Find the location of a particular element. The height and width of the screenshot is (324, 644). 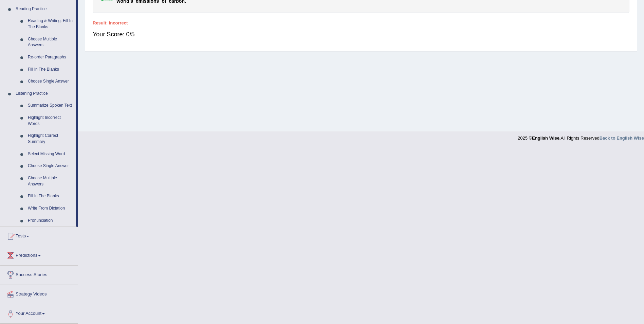

a: Summarize Spoken Text is located at coordinates (50, 105).